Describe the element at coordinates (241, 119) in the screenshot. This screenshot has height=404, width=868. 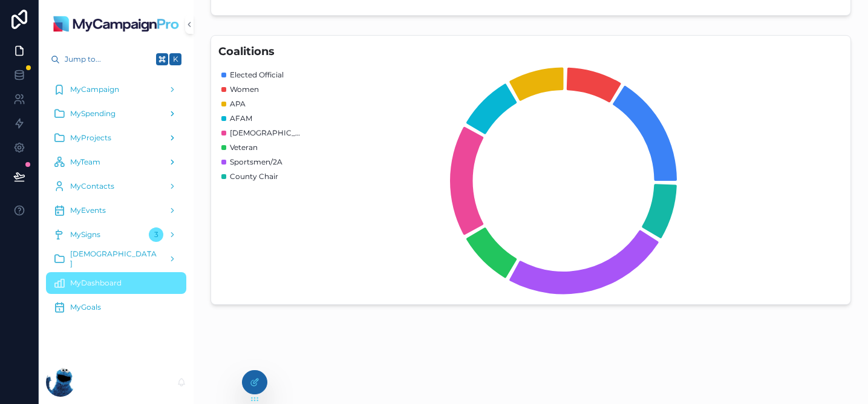
I see `span: AFAM` at that location.